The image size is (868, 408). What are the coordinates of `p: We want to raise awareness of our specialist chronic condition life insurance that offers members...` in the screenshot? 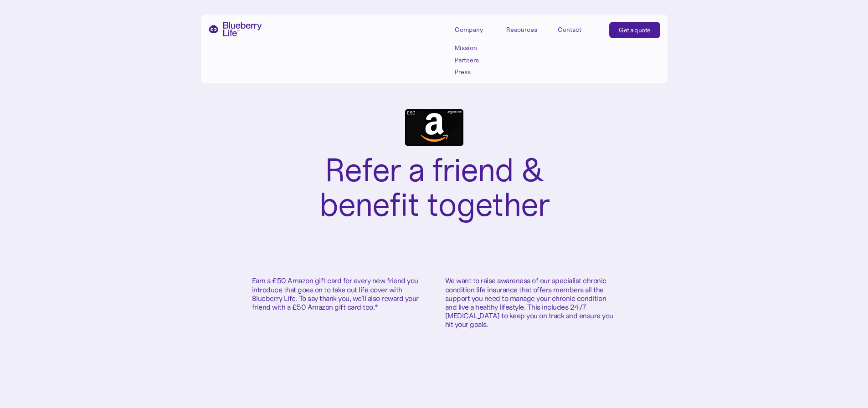 It's located at (531, 303).